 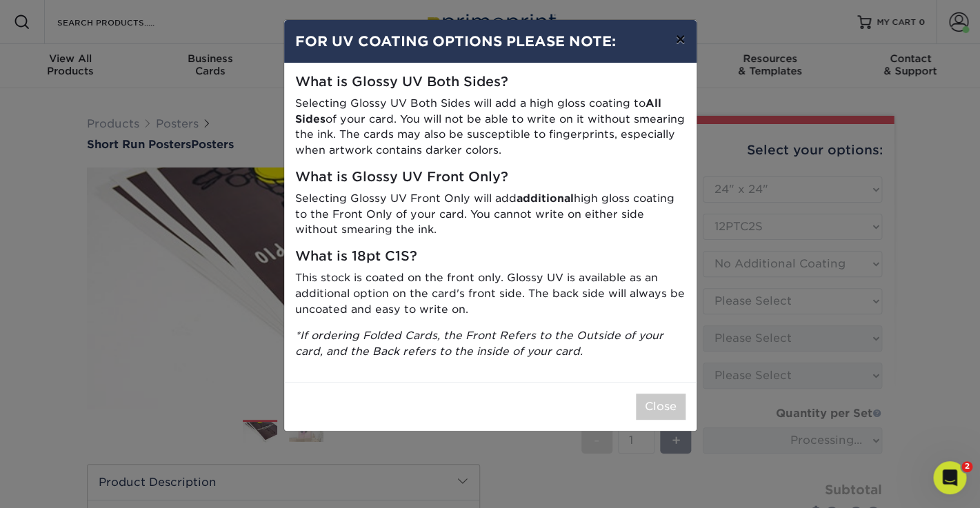 What do you see at coordinates (661, 406) in the screenshot?
I see `button: Close` at bounding box center [661, 406].